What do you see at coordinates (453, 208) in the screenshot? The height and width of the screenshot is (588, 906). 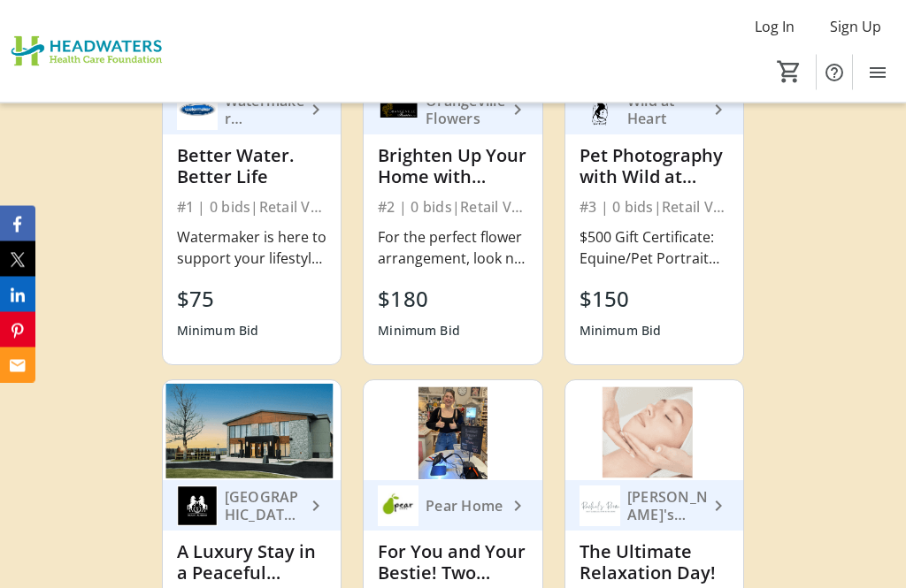 I see `div: #2 | 0 bids | Retail Value $720` at bounding box center [453, 208].